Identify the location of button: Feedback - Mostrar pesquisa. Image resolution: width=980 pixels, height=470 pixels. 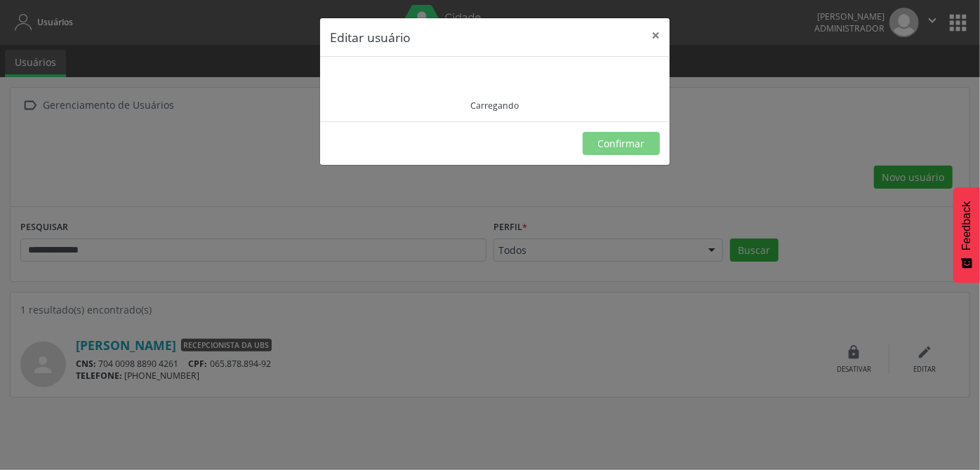
(967, 235).